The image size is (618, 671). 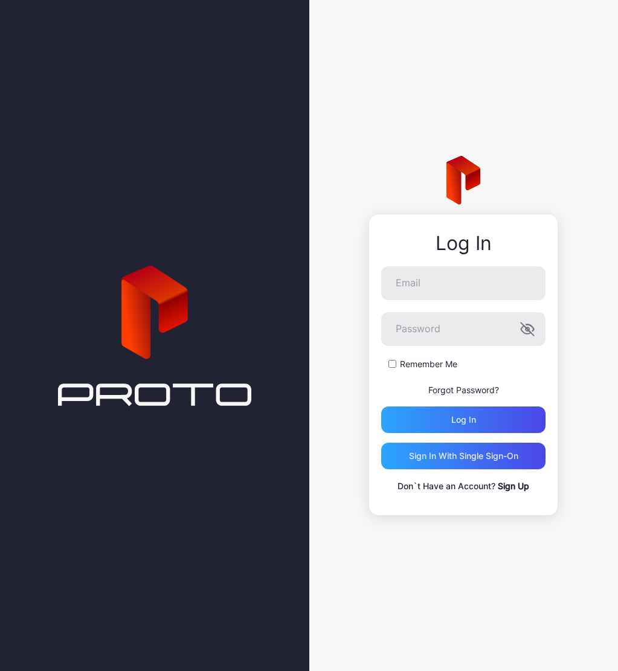 What do you see at coordinates (463, 390) in the screenshot?
I see `a: Forgot Password?` at bounding box center [463, 390].